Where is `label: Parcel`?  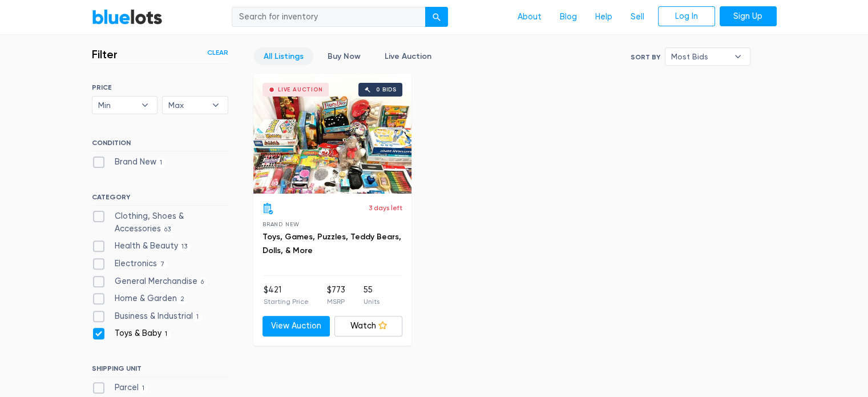
label: Parcel is located at coordinates (120, 388).